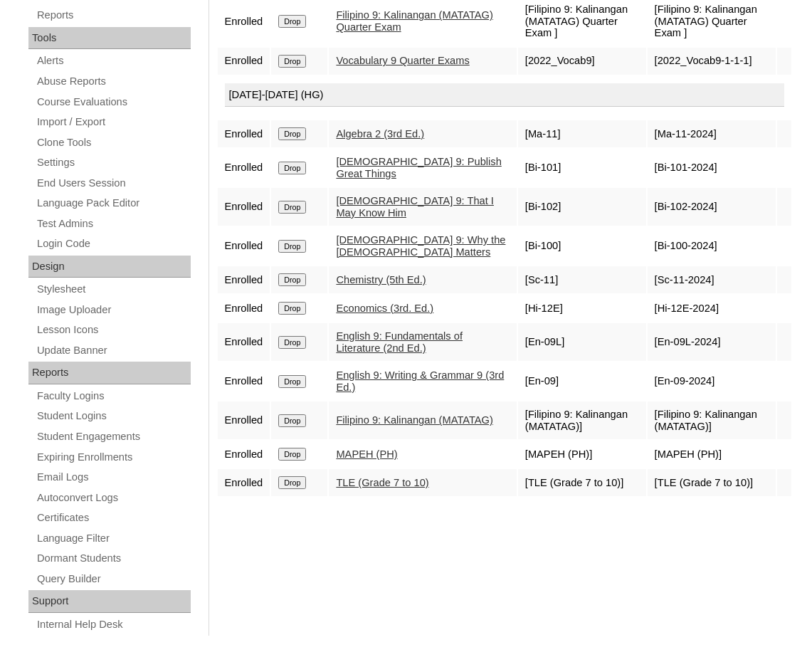 This screenshot has height=672, width=807. Describe the element at coordinates (109, 267) in the screenshot. I see `div: Design` at that location.